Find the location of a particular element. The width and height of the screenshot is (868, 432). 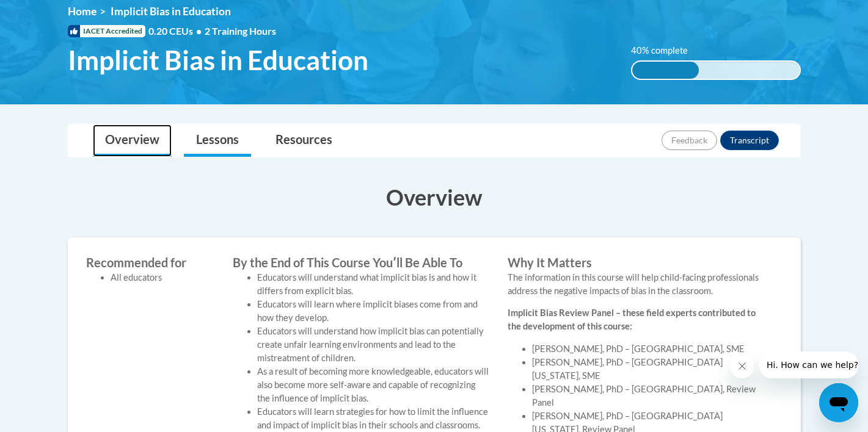

label: Why It Matters is located at coordinates (636, 263).